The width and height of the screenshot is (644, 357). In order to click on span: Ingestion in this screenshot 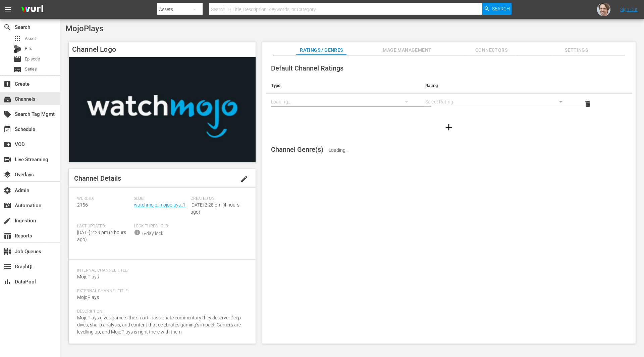, I will do `click(8, 221)`.